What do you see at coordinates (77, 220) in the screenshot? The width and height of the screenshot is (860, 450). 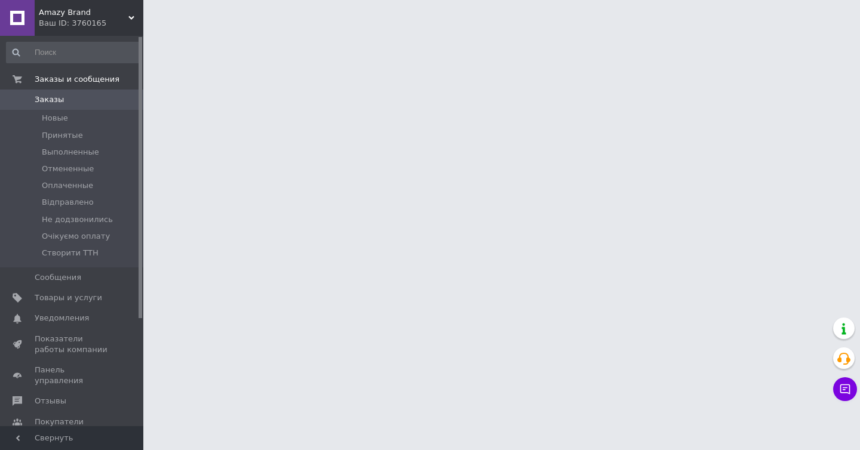 I see `span: Не додзвонились` at bounding box center [77, 220].